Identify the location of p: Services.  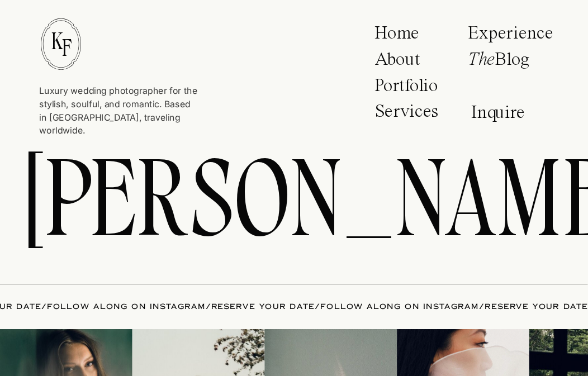
(408, 114).